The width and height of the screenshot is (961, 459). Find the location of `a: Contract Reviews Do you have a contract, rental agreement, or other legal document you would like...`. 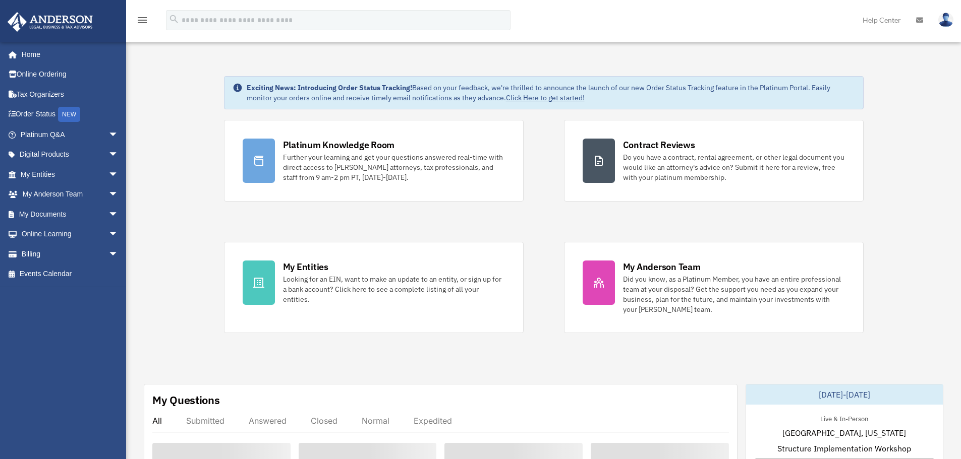

a: Contract Reviews Do you have a contract, rental agreement, or other legal document you would like... is located at coordinates (714, 161).